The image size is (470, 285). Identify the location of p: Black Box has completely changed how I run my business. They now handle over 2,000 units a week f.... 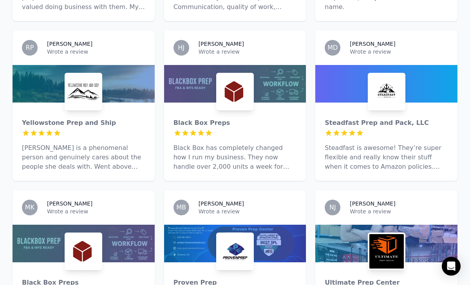
(235, 158).